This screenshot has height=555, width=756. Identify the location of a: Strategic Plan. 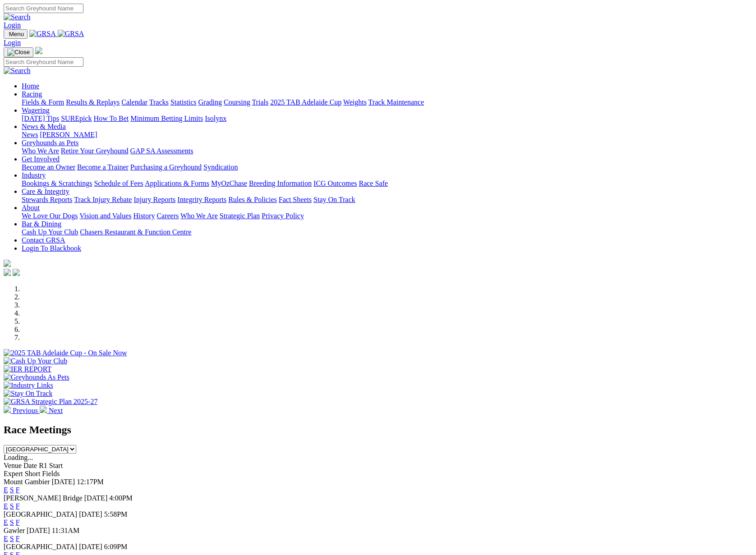
(239, 216).